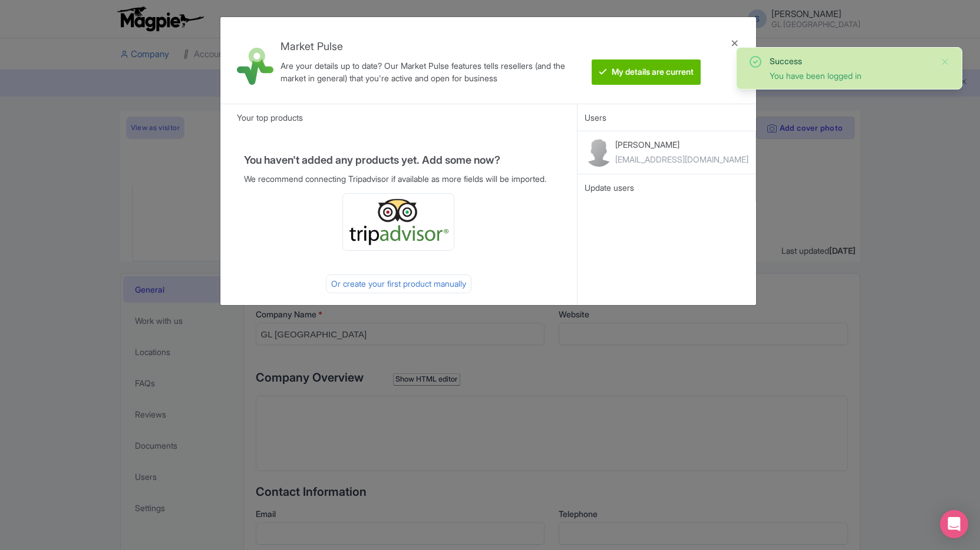 The width and height of the screenshot is (980, 550). What do you see at coordinates (599, 152) in the screenshot?
I see `img: contact-b11cc6e953956a0c50a2f97983291f06.png` at bounding box center [599, 152].